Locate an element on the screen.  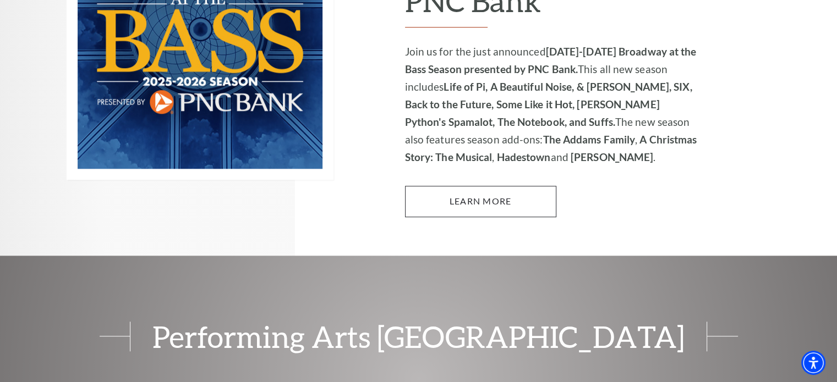
strong: Hadestown is located at coordinates (524, 157).